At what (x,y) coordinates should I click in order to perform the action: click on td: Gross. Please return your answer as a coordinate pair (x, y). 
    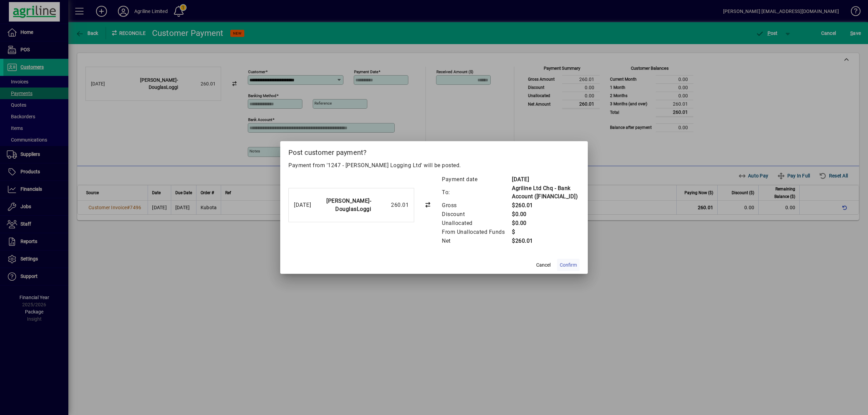
    Looking at the image, I should click on (477, 205).